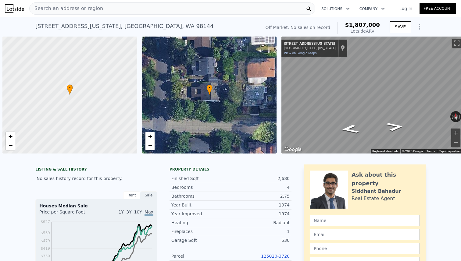 This screenshot has height=261, width=461. Describe the element at coordinates (343, 48) in the screenshot. I see `a: Show location on map` at that location.